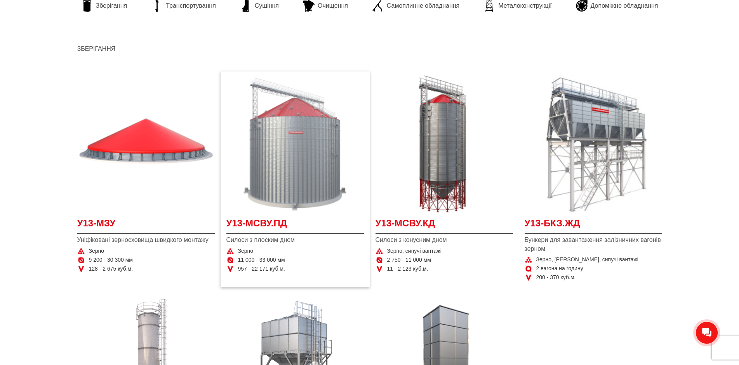  What do you see at coordinates (111, 6) in the screenshot?
I see `span: Зберігання` at bounding box center [111, 6].